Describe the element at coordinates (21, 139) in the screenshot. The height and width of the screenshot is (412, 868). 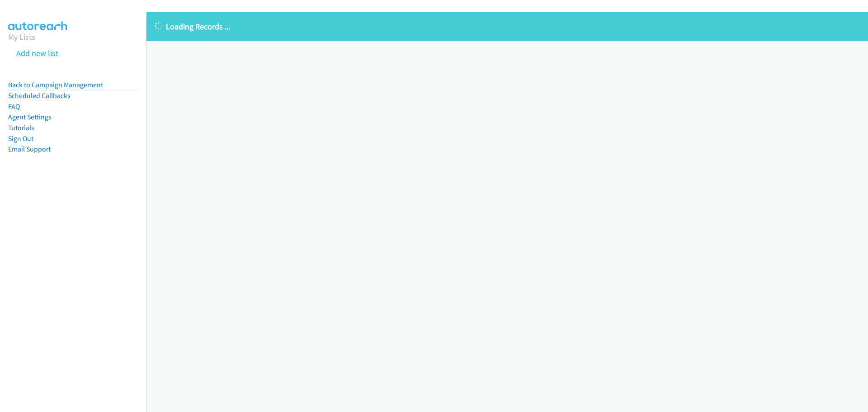
I see `a: Sign Out` at that location.